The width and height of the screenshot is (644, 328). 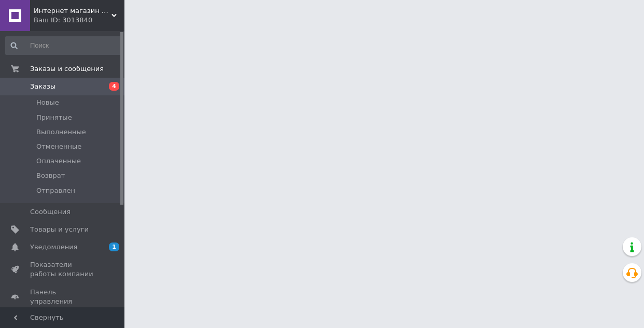 What do you see at coordinates (73, 11) in the screenshot?
I see `span: Интернет магазин 24 Часа` at bounding box center [73, 11].